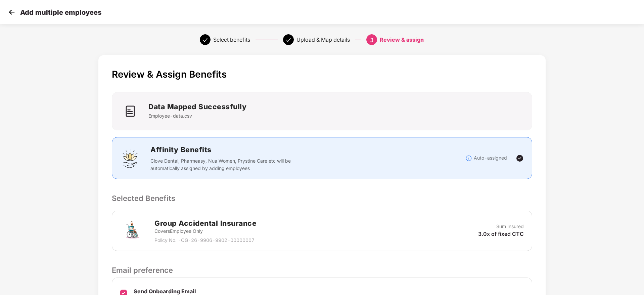 Image resolution: width=644 pixels, height=295 pixels. Describe the element at coordinates (130, 111) in the screenshot. I see `img: icon` at that location.